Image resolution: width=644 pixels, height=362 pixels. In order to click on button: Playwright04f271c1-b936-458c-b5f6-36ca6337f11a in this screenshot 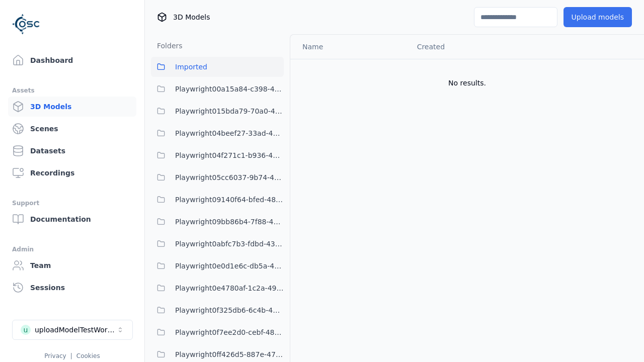, I will do `click(217, 155)`.